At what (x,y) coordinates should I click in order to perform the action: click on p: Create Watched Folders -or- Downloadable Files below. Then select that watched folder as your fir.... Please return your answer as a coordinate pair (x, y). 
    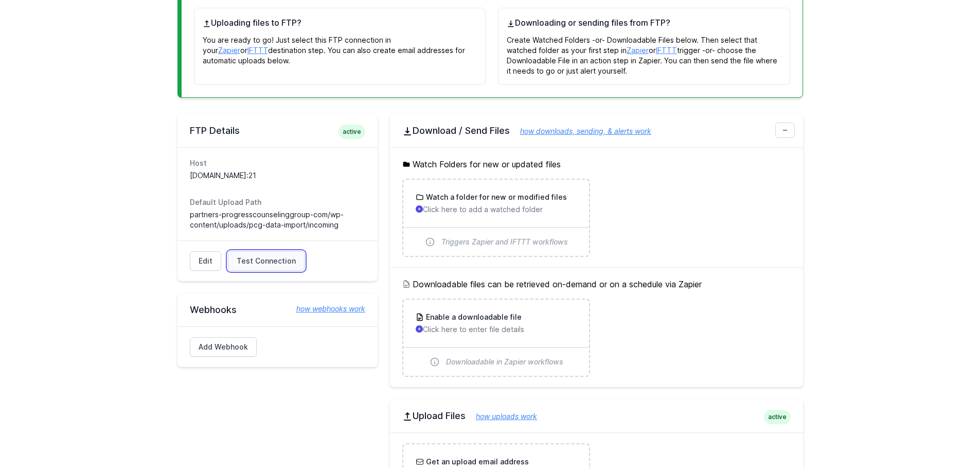
    Looking at the image, I should click on (644, 53).